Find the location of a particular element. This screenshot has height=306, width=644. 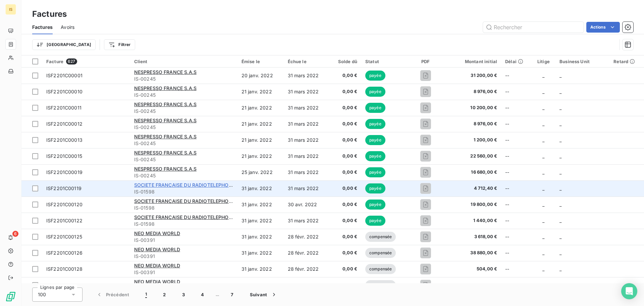

span: 6 is located at coordinates (15, 234).